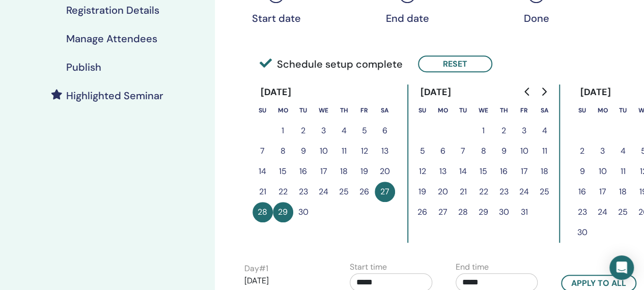  Describe the element at coordinates (84, 67) in the screenshot. I see `h4: Publish` at that location.